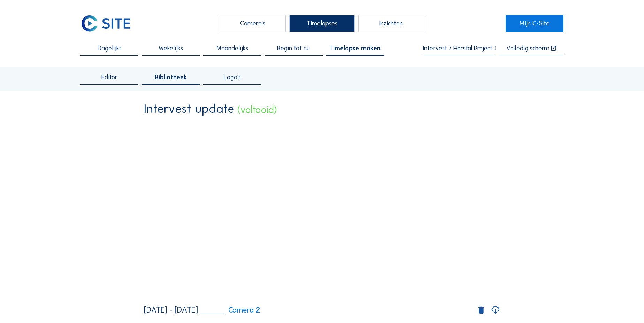 The height and width of the screenshot is (323, 644). What do you see at coordinates (322, 210) in the screenshot?
I see `video: Your browser does not support the video tag.` at bounding box center [322, 210].